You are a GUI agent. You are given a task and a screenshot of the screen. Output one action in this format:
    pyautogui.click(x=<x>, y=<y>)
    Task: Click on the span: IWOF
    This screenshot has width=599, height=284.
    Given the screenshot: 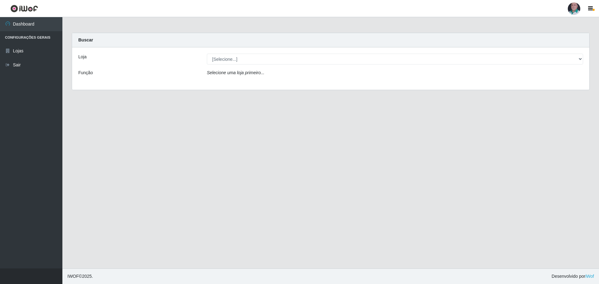 What is the action you would take?
    pyautogui.click(x=73, y=277)
    